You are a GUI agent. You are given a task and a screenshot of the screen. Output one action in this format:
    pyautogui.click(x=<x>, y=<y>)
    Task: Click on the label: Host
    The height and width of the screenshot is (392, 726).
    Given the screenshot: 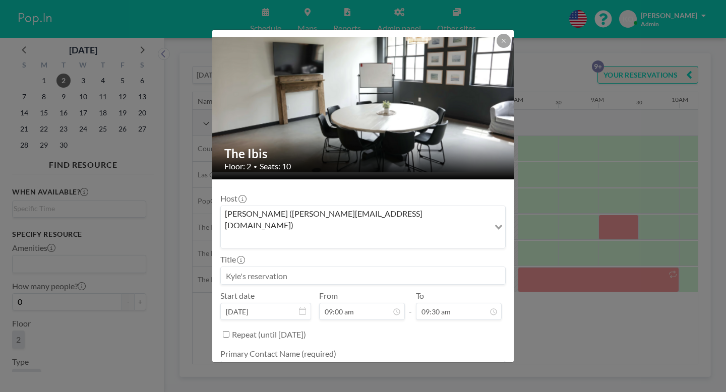 What is the action you would take?
    pyautogui.click(x=233, y=199)
    